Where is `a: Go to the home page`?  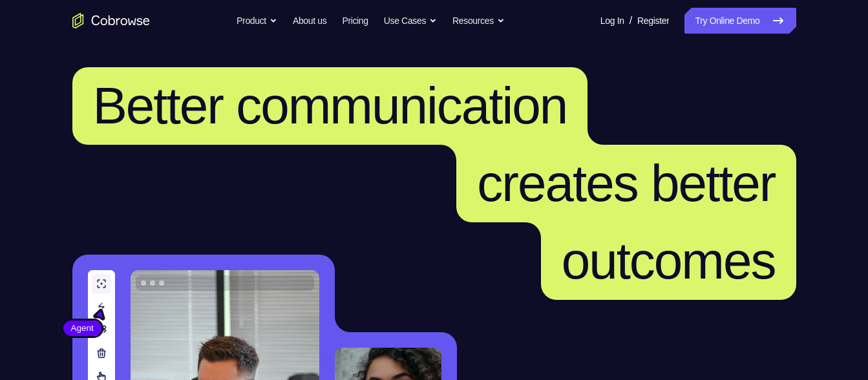
a: Go to the home page is located at coordinates (111, 20).